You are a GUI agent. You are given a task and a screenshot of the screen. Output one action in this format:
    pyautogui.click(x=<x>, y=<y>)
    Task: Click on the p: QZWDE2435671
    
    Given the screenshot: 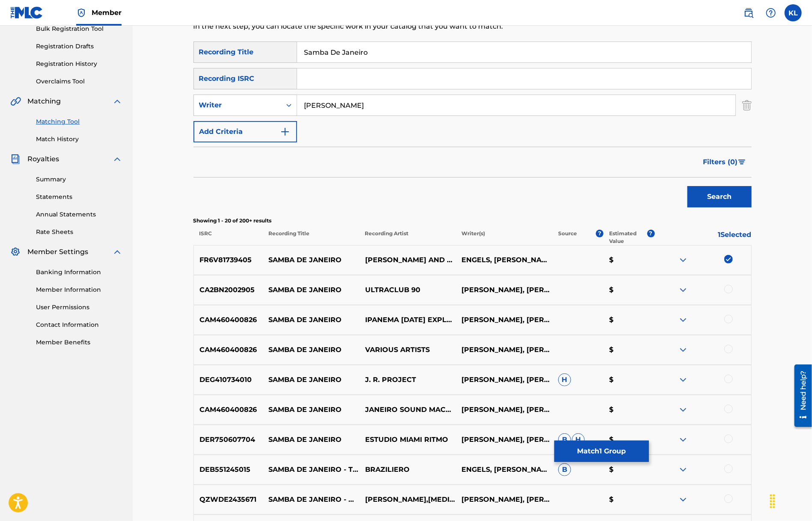 What is the action you would take?
    pyautogui.click(x=228, y=500)
    